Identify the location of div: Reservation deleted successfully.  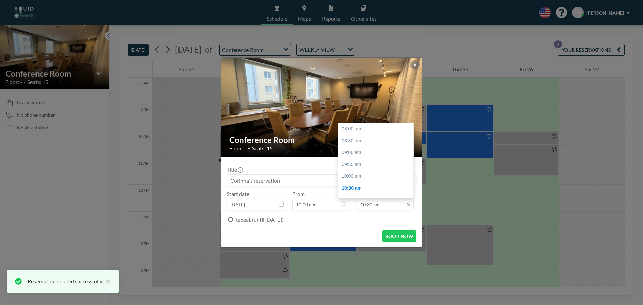
(65, 281).